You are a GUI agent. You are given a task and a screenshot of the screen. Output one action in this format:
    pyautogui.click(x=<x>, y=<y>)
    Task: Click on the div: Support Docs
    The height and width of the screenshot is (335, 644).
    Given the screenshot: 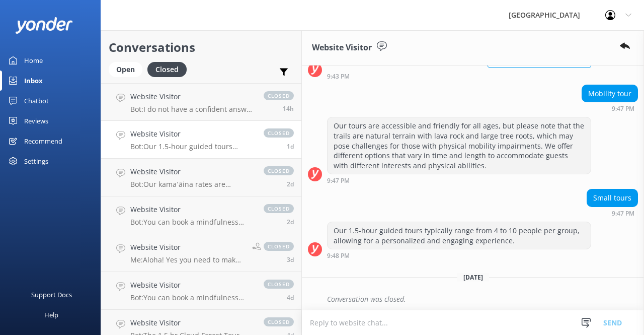 What is the action you would take?
    pyautogui.click(x=51, y=295)
    